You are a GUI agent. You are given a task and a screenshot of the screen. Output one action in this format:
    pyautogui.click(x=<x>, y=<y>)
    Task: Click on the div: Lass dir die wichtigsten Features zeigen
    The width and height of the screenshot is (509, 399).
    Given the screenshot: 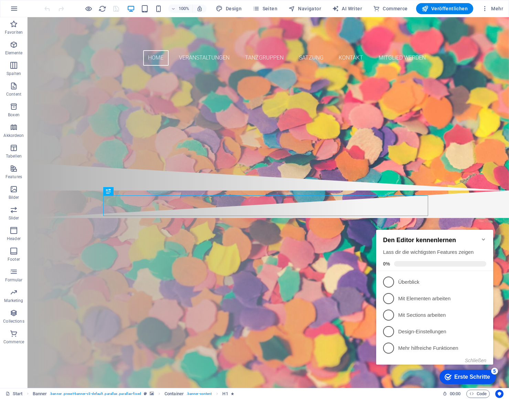 What is the action you would take?
    pyautogui.click(x=61, y=32)
    